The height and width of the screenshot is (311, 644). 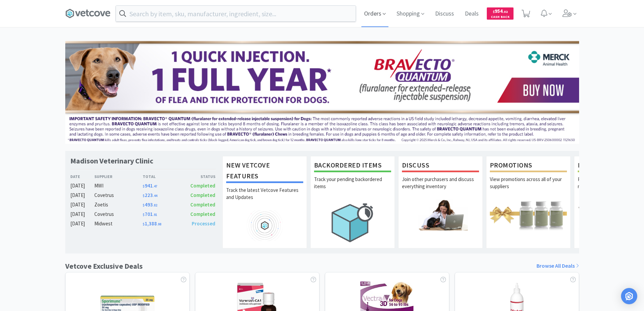 I want to click on img: 3ffb5edee65b4d9ab6d7b0afa510b01f.jpg, so click(x=322, y=92).